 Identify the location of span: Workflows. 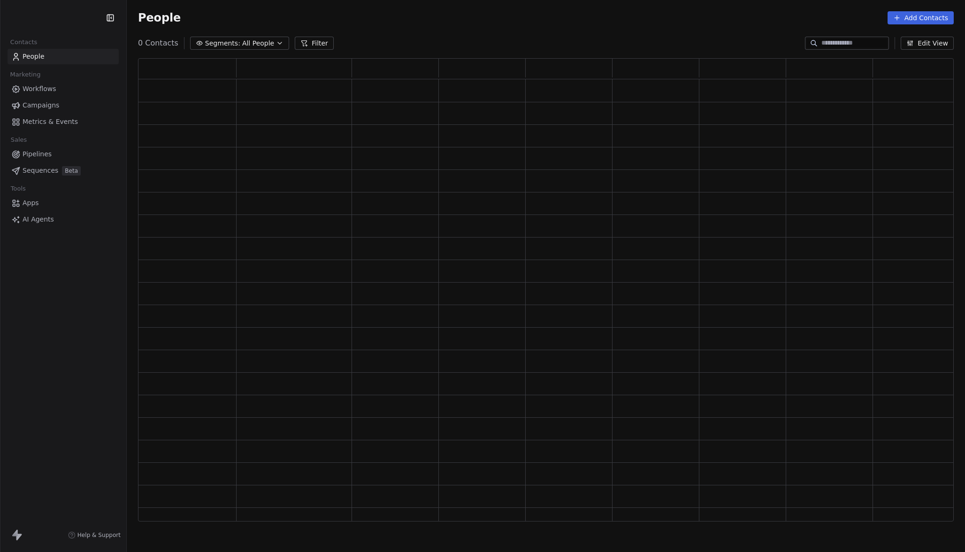
(39, 89).